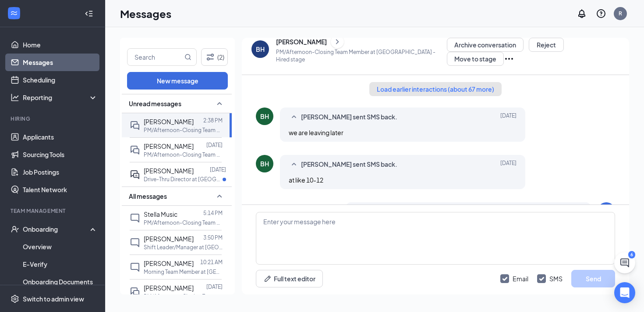 This screenshot has height=312, width=644. What do you see at coordinates (625, 292) in the screenshot?
I see `div: Open Intercom Messenger` at bounding box center [625, 292].